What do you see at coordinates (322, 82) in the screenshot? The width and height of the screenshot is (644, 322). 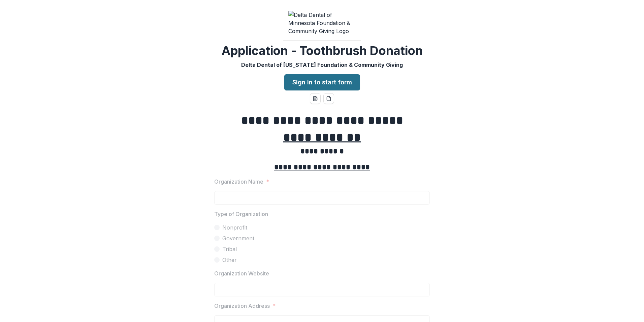 I see `a: Sign in to start form` at bounding box center [322, 82].